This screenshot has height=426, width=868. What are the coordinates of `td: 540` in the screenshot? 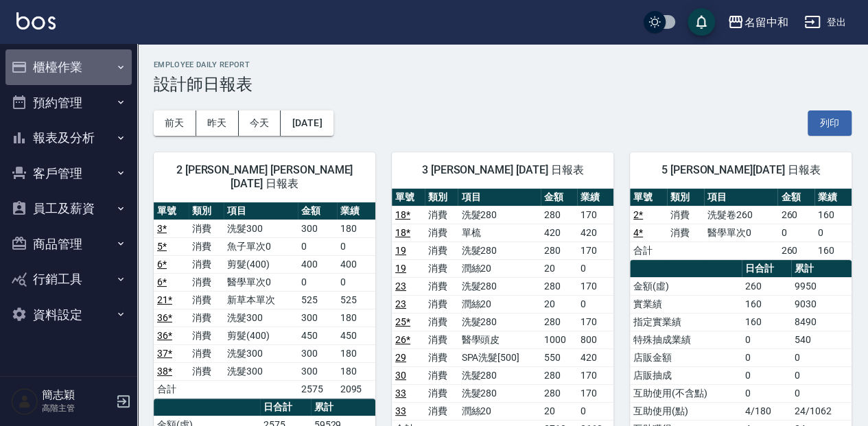 It's located at (821, 339).